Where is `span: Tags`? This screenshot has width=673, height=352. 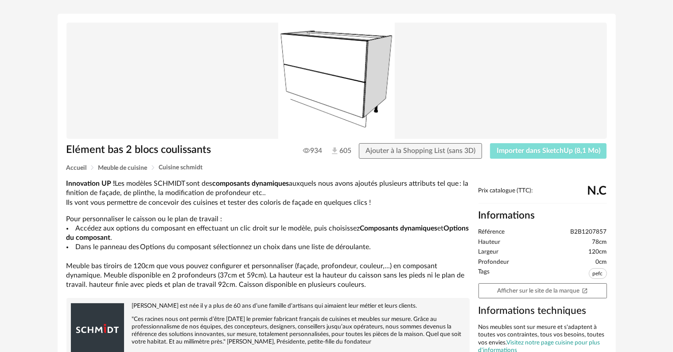
span: Tags is located at coordinates (484, 274).